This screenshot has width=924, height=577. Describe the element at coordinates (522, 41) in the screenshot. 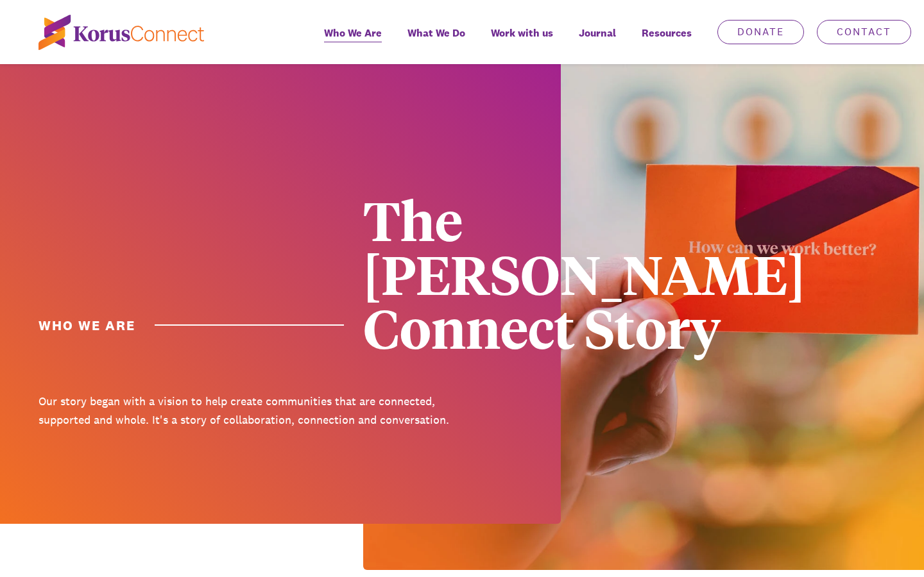

I see `a: Work with us` at that location.